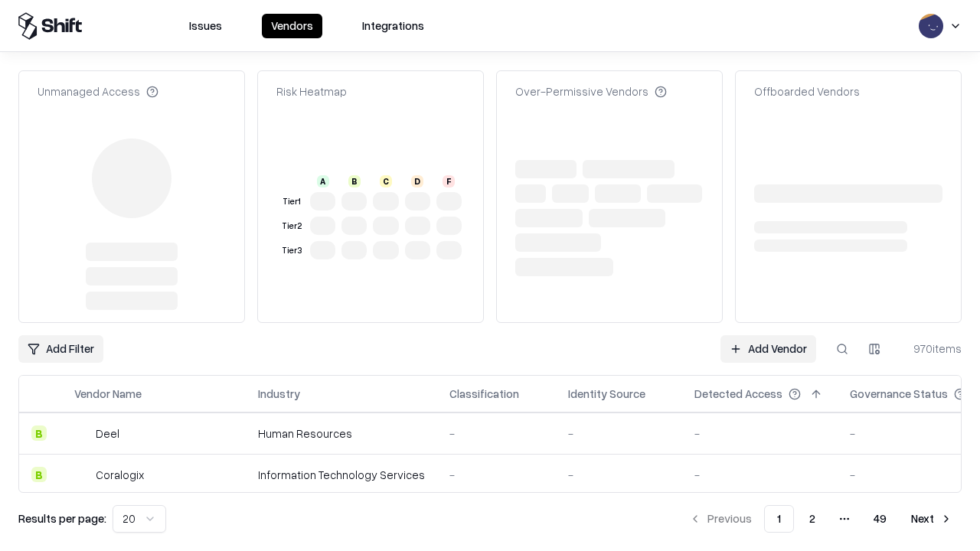  Describe the element at coordinates (417, 182) in the screenshot. I see `div: D` at that location.